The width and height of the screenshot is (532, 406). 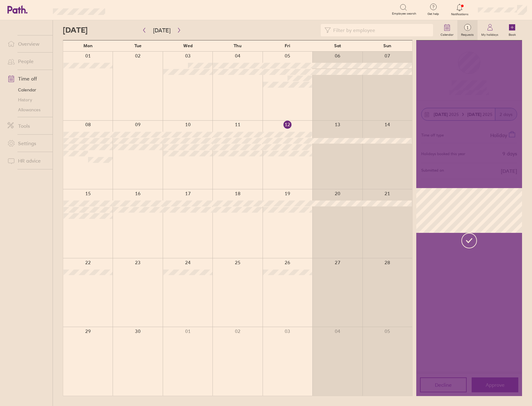 What do you see at coordinates (490, 34) in the screenshot?
I see `label: My holidays` at bounding box center [490, 34].